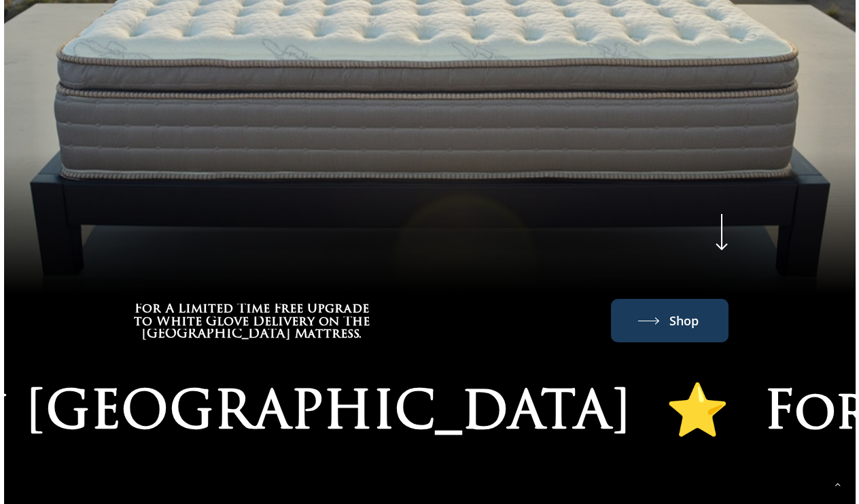 This screenshot has height=504, width=859. Describe the element at coordinates (254, 310) in the screenshot. I see `span: Time` at that location.